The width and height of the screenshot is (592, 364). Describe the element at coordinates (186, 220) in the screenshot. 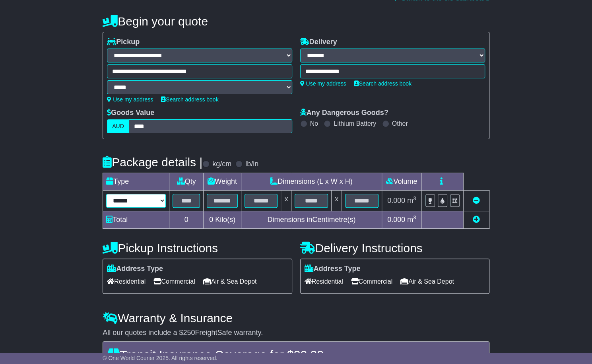

I see `td: 0` at that location.